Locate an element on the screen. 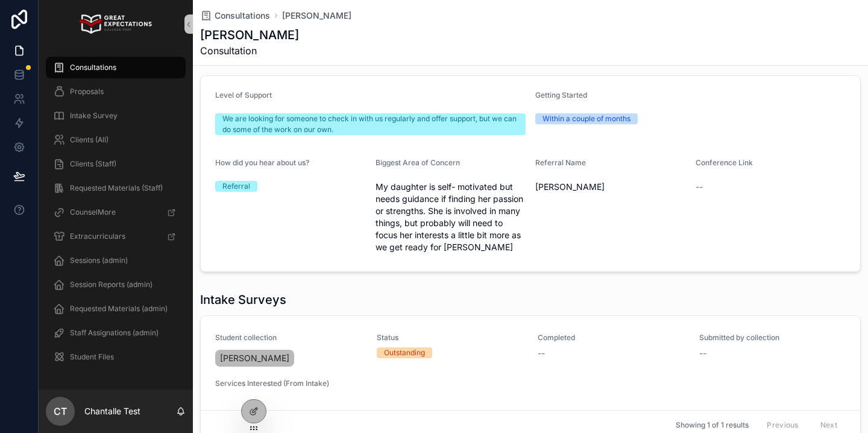  span: Completed is located at coordinates (611, 337).